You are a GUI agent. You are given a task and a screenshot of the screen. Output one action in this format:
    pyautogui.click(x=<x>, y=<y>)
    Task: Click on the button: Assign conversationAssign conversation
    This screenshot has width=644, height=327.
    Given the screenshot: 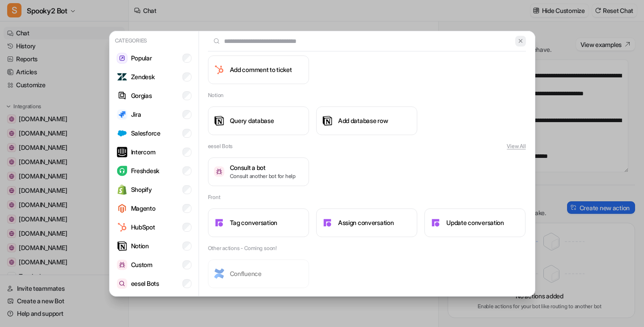 What is the action you would take?
    pyautogui.click(x=367, y=223)
    